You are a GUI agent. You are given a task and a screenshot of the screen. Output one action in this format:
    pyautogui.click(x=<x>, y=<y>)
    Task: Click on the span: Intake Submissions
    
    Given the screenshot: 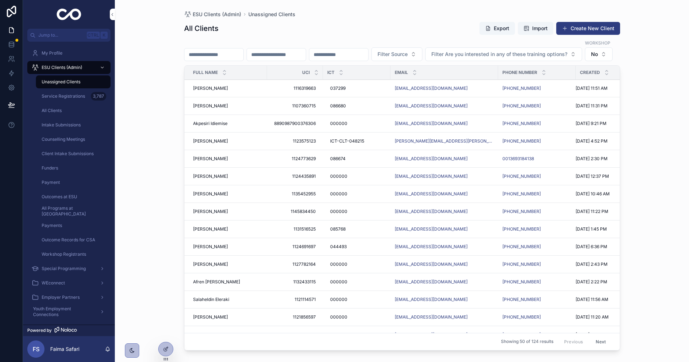 What is the action you would take?
    pyautogui.click(x=61, y=125)
    